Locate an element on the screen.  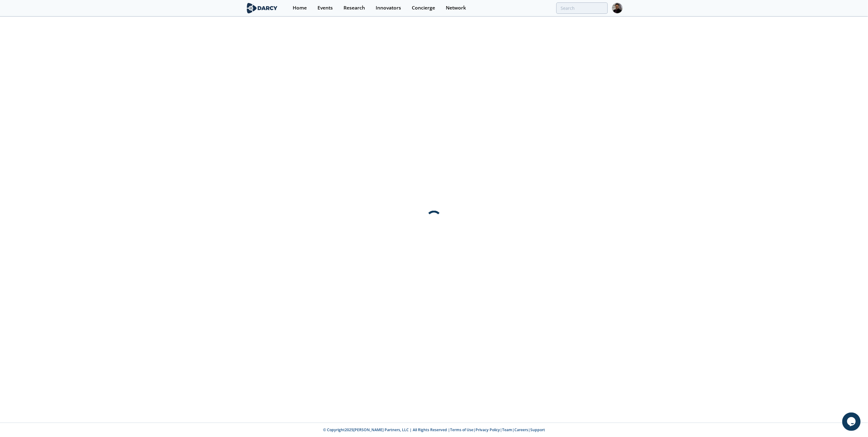
div: Events is located at coordinates (325, 8).